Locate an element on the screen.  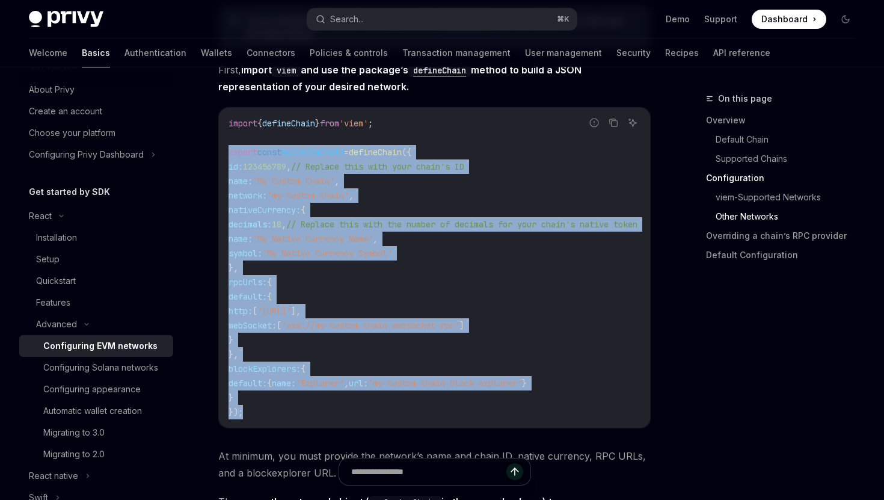
button: React native is located at coordinates (96, 476).